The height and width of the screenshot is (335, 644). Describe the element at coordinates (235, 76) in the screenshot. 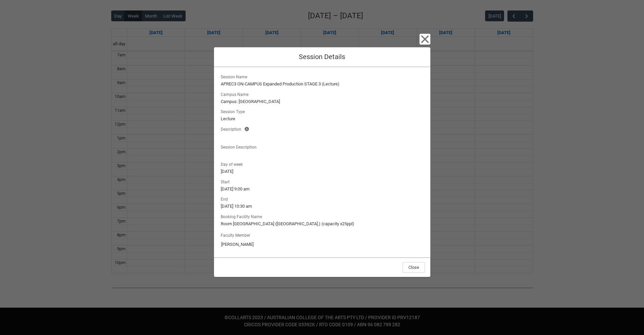

I see `span: Session Name` at that location.